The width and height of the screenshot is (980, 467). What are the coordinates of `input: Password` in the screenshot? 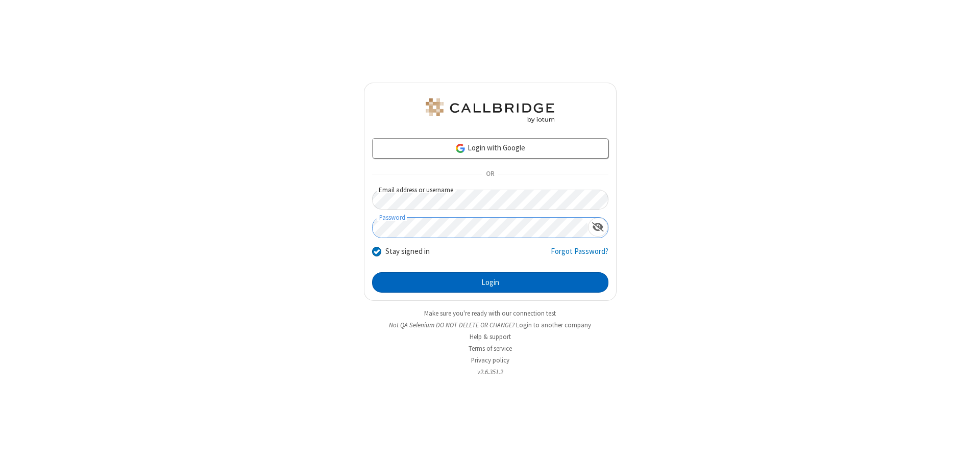 It's located at (480, 227).